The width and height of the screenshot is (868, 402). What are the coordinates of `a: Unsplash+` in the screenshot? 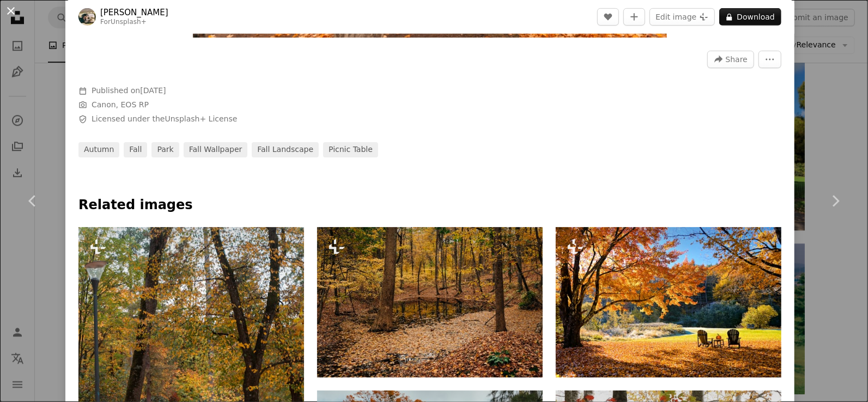 It's located at (129, 22).